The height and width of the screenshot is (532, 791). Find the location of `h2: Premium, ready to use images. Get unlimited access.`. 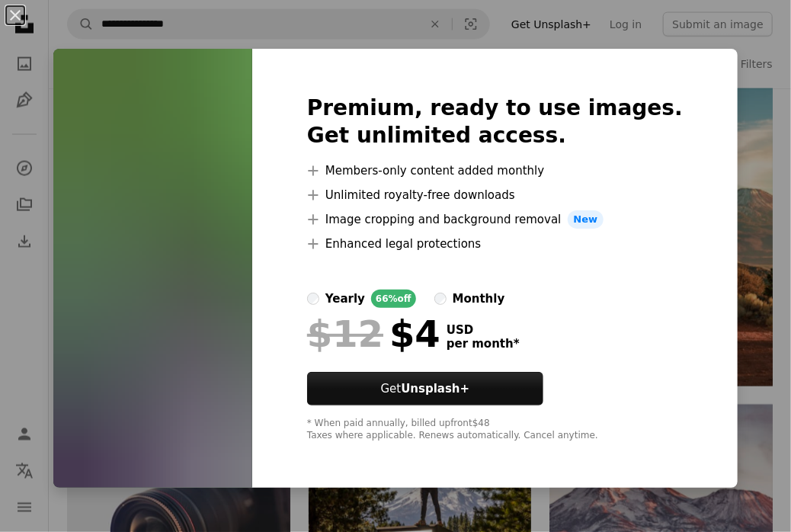

h2: Premium, ready to use images. Get unlimited access. is located at coordinates (495, 122).